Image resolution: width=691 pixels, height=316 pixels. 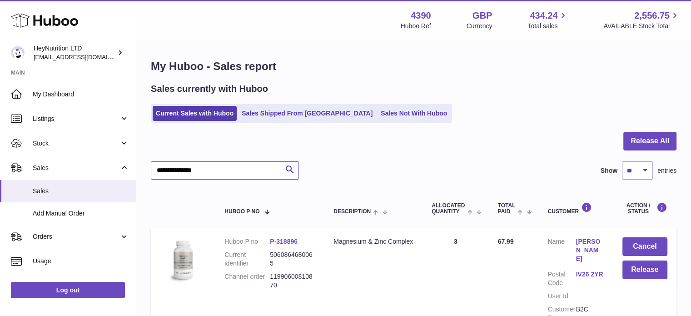 I want to click on span: Total paid, so click(x=506, y=208).